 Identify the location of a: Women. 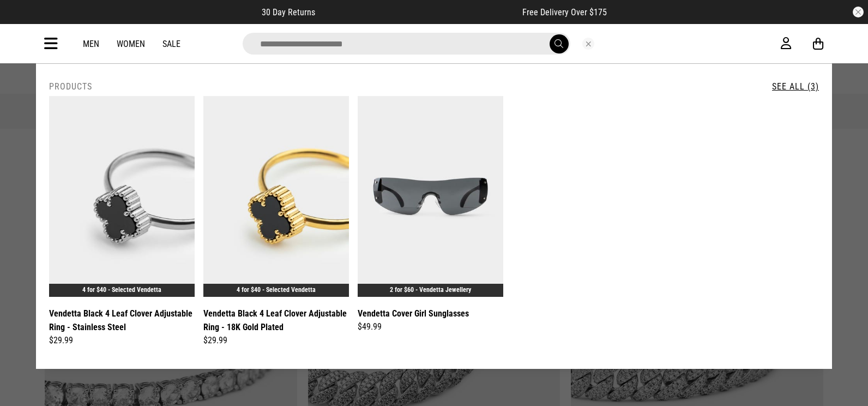
(131, 44).